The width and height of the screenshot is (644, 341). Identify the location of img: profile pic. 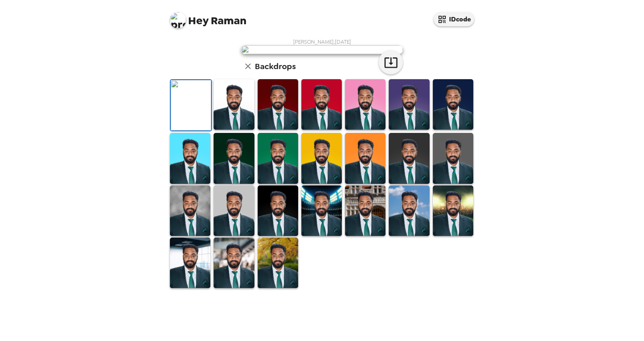
(178, 20).